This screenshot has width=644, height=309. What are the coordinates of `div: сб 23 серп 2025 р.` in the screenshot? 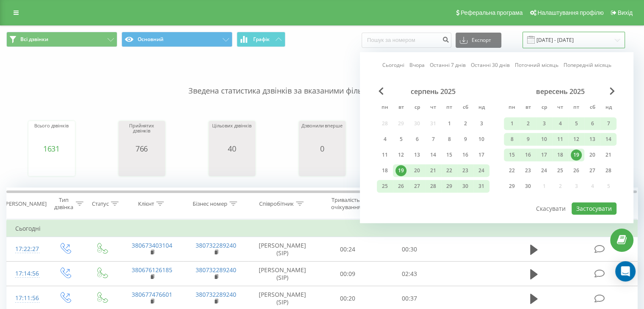 It's located at (466, 171).